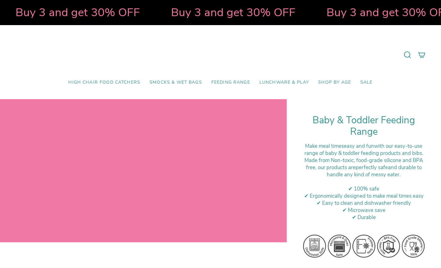 This screenshot has height=268, width=441. What do you see at coordinates (104, 82) in the screenshot?
I see `a: High Chair Food Catchers` at bounding box center [104, 82].